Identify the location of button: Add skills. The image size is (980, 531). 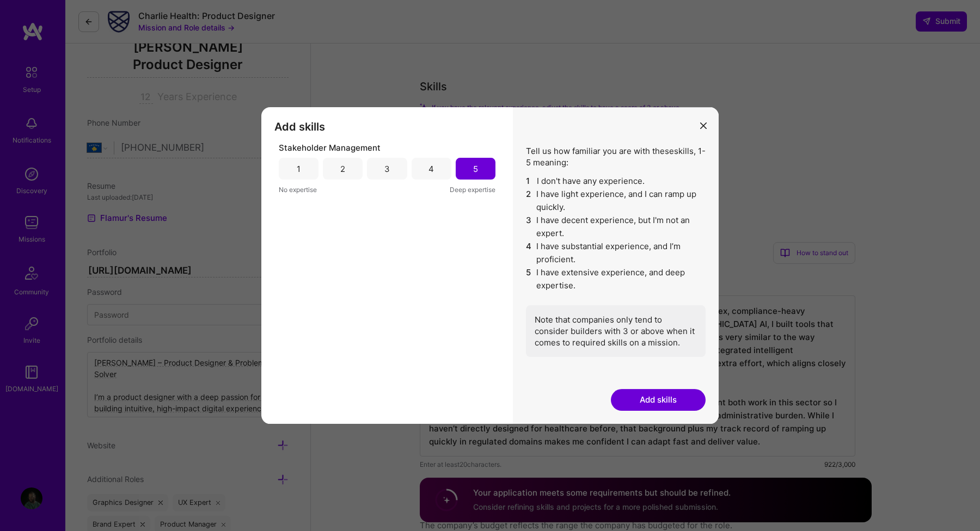
(658, 400).